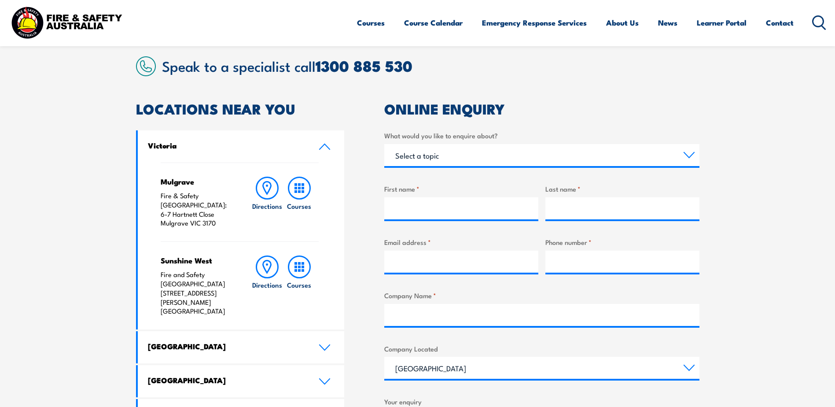  Describe the element at coordinates (668, 22) in the screenshot. I see `a: News` at that location.